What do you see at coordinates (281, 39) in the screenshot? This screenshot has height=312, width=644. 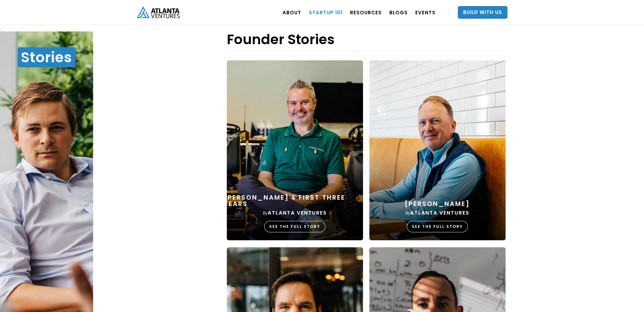 I see `h1: Founder Stories` at bounding box center [281, 39].